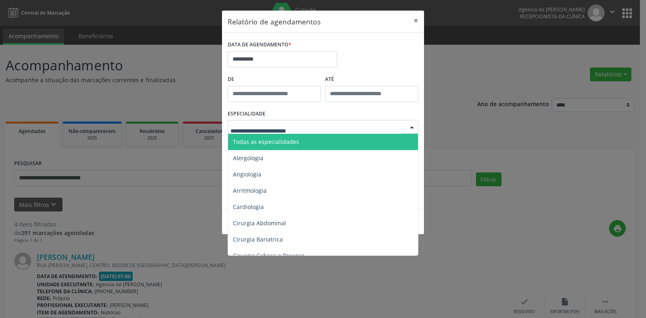 The image size is (646, 318). I want to click on span: Todas as especialidades, so click(266, 141).